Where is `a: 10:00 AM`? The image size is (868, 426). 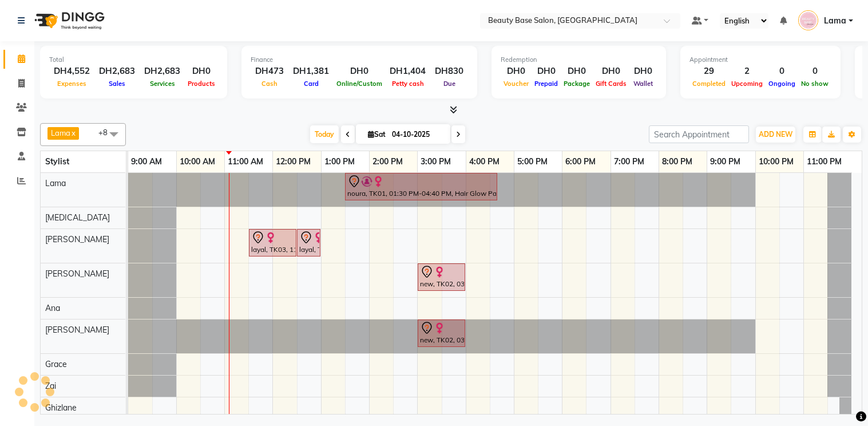 a: 10:00 AM is located at coordinates (198, 162).